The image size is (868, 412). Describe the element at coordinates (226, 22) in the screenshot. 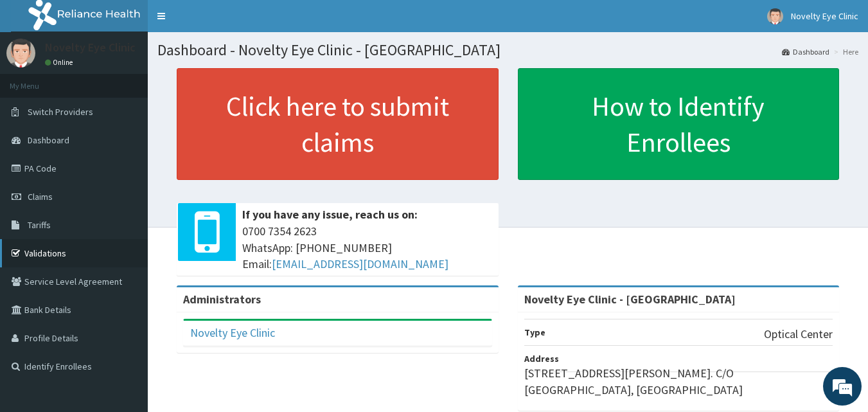

I see `div: Minimize live chat window` at that location.